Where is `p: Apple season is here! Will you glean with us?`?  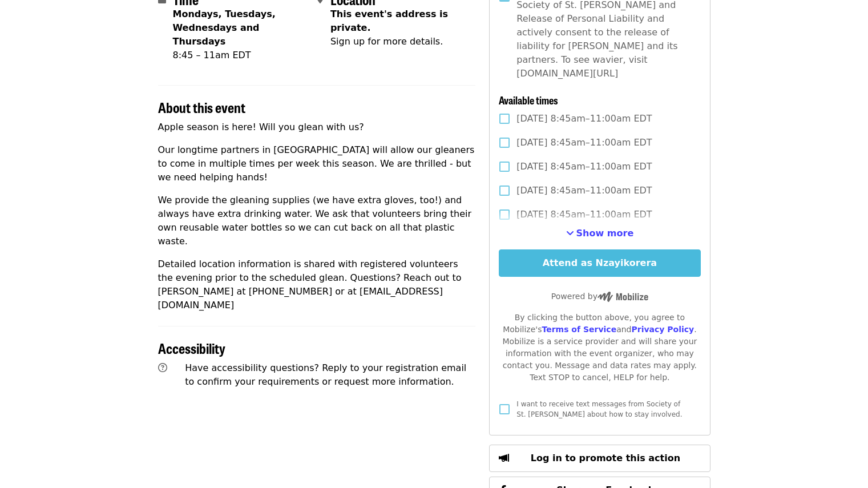 p: Apple season is here! Will you glean with us? is located at coordinates (317, 127).